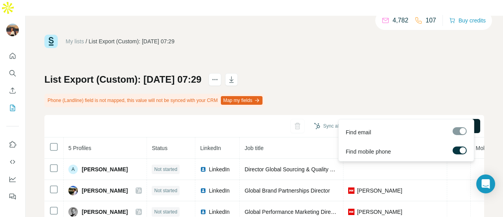 The width and height of the screenshot is (503, 217). Describe the element at coordinates (51, 41) in the screenshot. I see `img: Surfe Logo` at that location.